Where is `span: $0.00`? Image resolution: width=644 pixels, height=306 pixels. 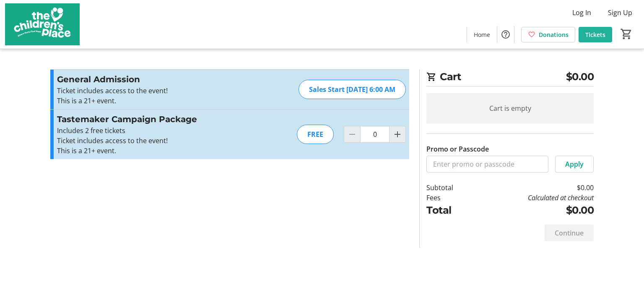
span: $0.00 is located at coordinates (580, 77).